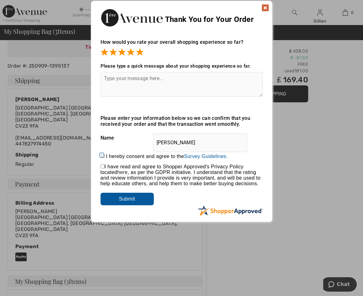  I want to click on div: Please enter your information below so we can confirm that you received your order and that the t..., so click(182, 121).